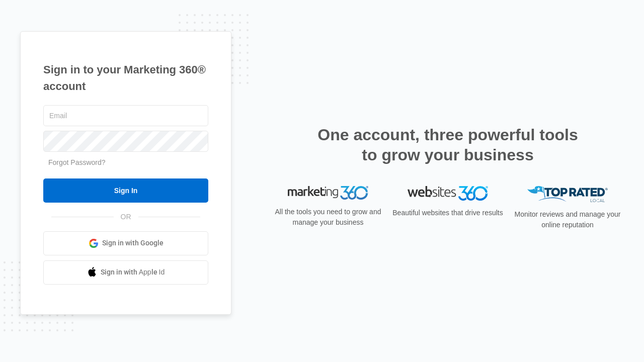 This screenshot has width=644, height=362. Describe the element at coordinates (126, 217) in the screenshot. I see `span: OR` at that location.